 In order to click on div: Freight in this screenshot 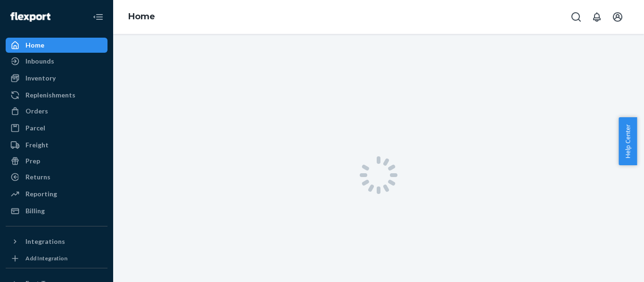, I will do `click(37, 145)`.